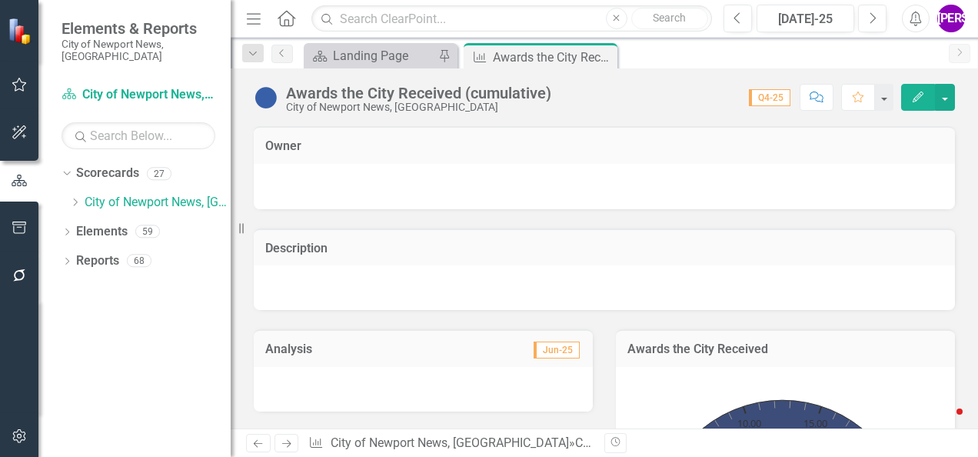  What do you see at coordinates (384, 55) in the screenshot?
I see `div: Landing Page` at bounding box center [384, 55].